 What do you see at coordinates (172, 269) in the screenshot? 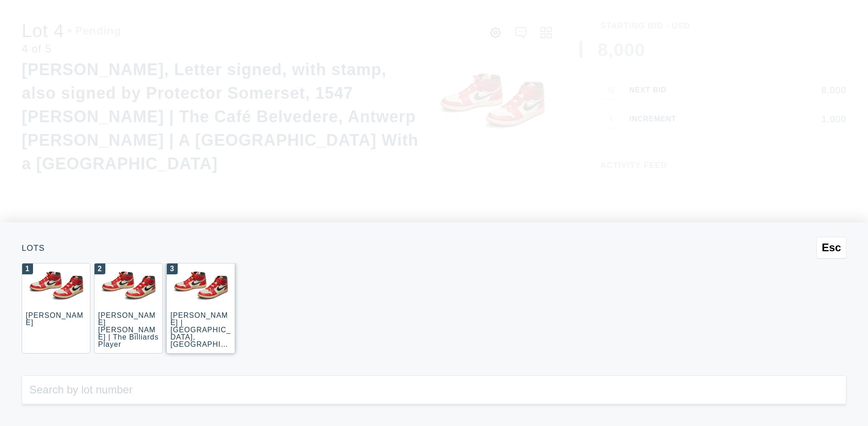
I see `div: 3` at bounding box center [172, 269].